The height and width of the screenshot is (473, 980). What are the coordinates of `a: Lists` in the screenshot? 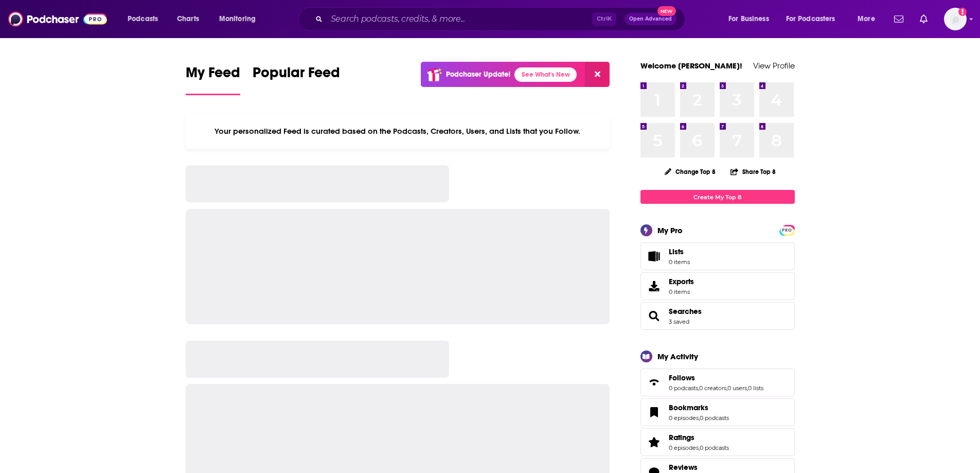 It's located at (717, 256).